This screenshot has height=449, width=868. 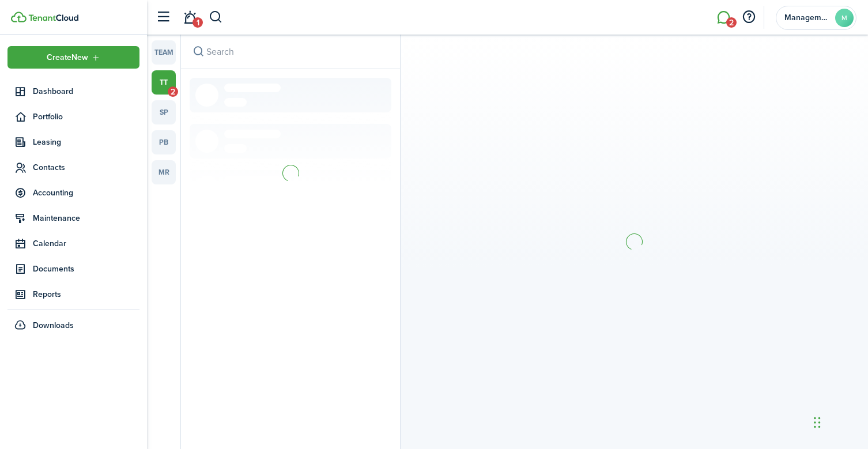 What do you see at coordinates (163, 52) in the screenshot?
I see `a: team` at bounding box center [163, 52].